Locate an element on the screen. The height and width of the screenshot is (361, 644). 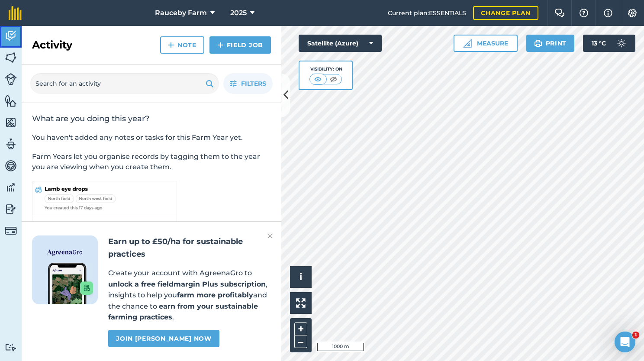
h2: Earn up to £50/ha for sustainable practices is located at coordinates (189, 248).